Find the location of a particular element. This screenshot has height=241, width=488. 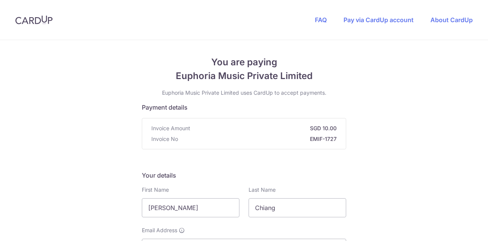

span: Euphoria Music Private Limited is located at coordinates (244, 76).